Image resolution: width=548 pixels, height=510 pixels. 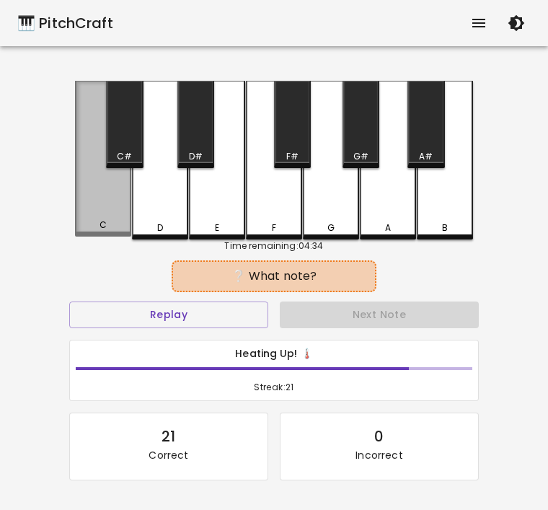 I want to click on a: 🎹 PitchCraft, so click(x=65, y=23).